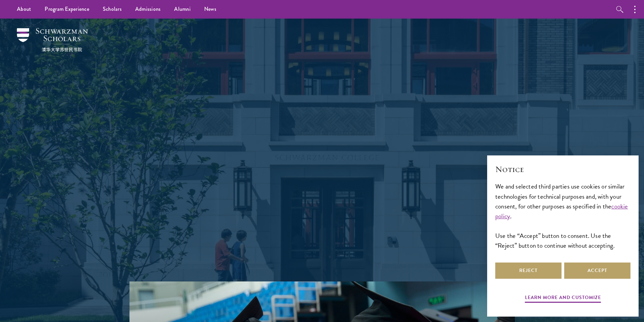 The width and height of the screenshot is (644, 322). Describe the element at coordinates (563, 298) in the screenshot. I see `button: Learn more and customize` at that location.